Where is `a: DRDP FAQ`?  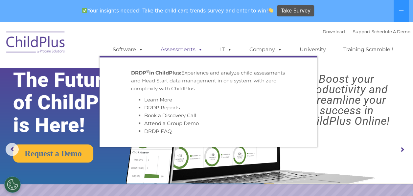
a: DRDP FAQ is located at coordinates (158, 131).